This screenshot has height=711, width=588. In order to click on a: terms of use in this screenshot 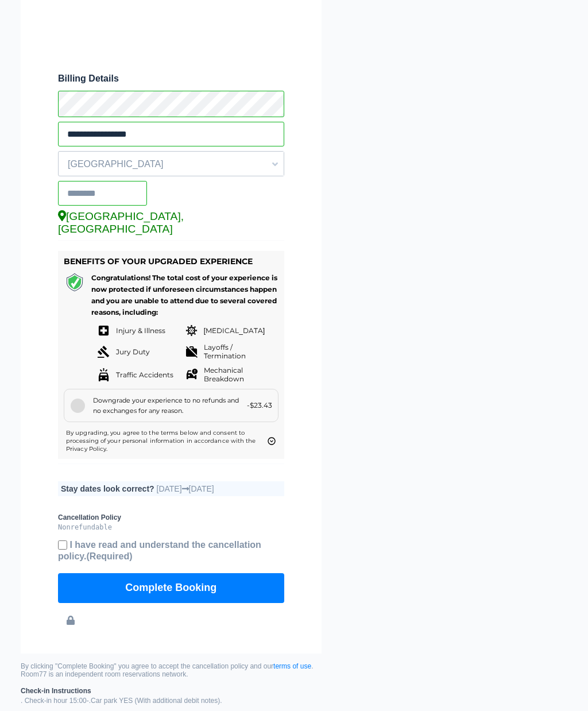, I will do `click(292, 666)`.